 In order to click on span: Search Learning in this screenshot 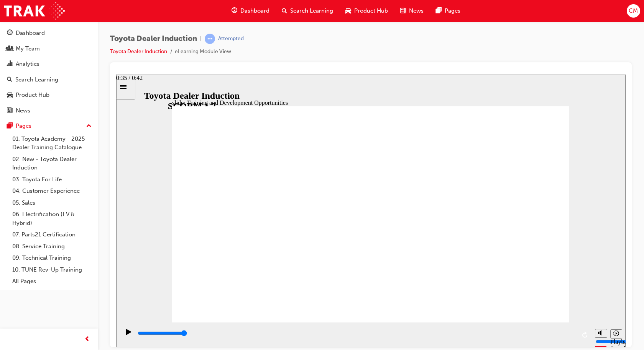, I will do `click(312, 10)`.